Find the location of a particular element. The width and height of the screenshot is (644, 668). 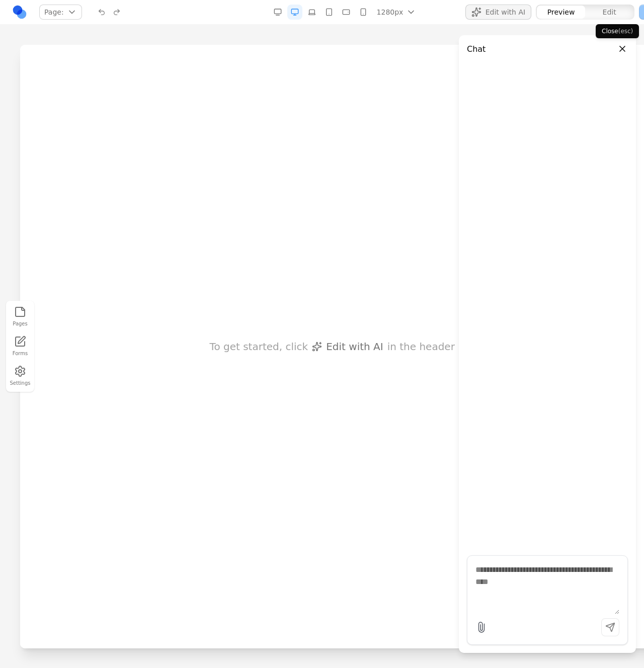

button: Mobile is located at coordinates (363, 12).